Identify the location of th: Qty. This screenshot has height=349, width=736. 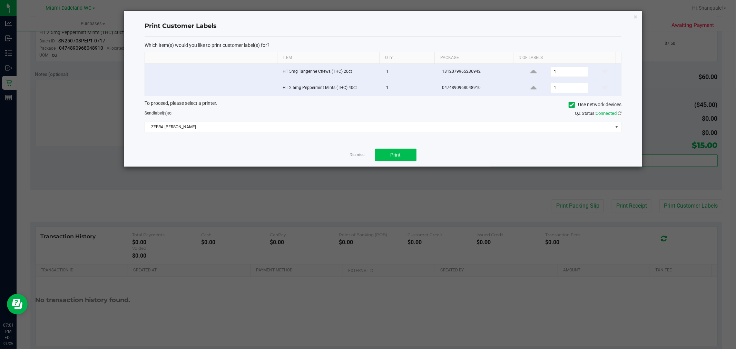
(407, 58).